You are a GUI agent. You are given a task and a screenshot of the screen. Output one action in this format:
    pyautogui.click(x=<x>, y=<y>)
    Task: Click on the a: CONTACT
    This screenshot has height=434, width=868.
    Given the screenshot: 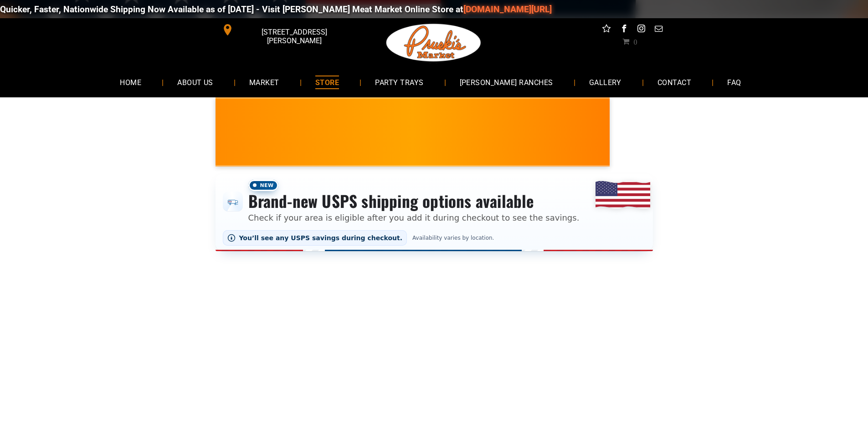 What is the action you would take?
    pyautogui.click(x=674, y=82)
    